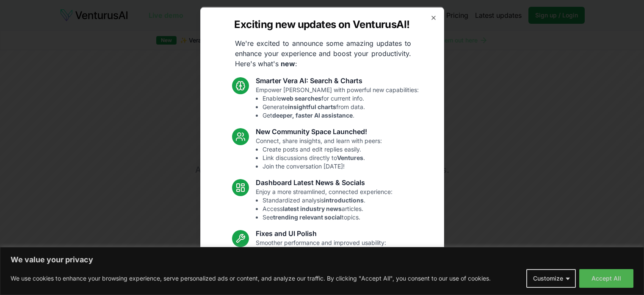 Image resolution: width=644 pixels, height=295 pixels. What do you see at coordinates (324, 182) in the screenshot?
I see `h3: Dashboard Latest News & Socials` at bounding box center [324, 182].